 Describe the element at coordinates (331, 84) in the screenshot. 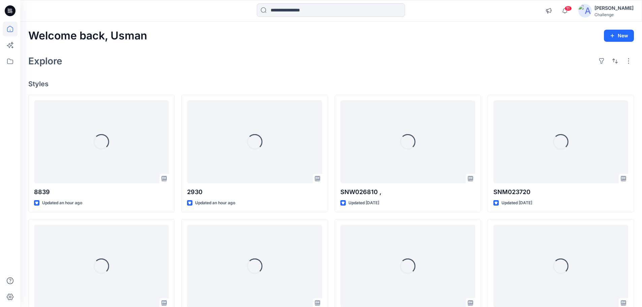

I see `h4: Styles` at that location.